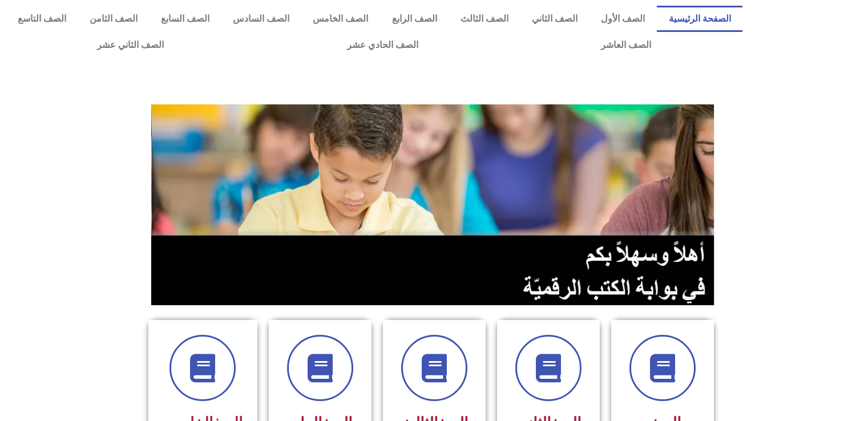 The height and width of the screenshot is (421, 868). I want to click on a: الصف العاشر, so click(626, 45).